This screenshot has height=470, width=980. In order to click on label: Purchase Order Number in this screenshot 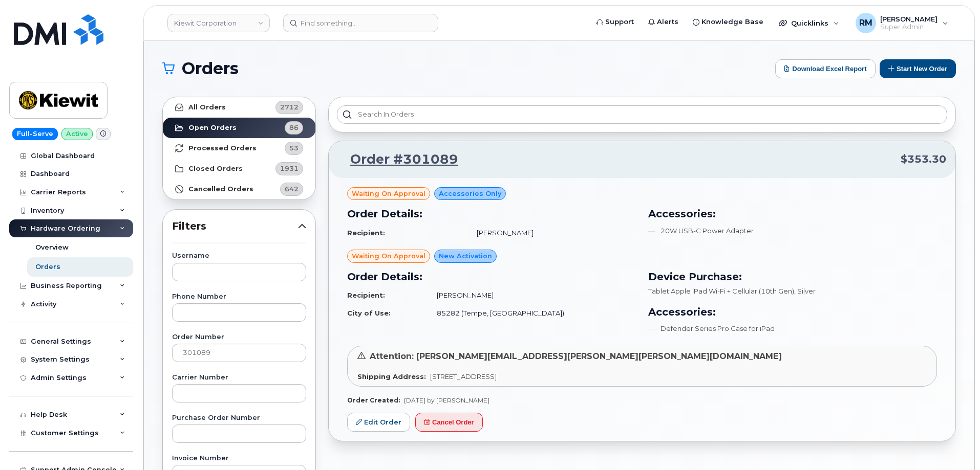, I will do `click(239, 418)`.